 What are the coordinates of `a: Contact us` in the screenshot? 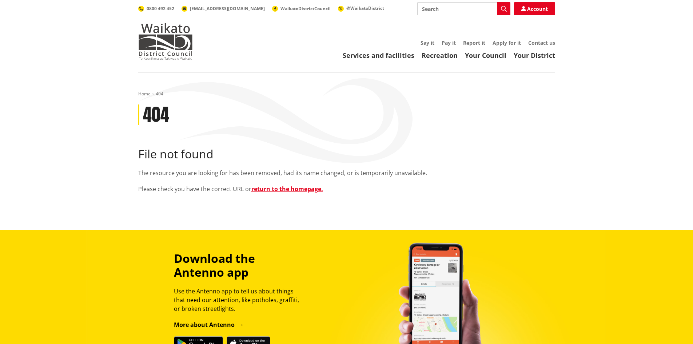 It's located at (541, 43).